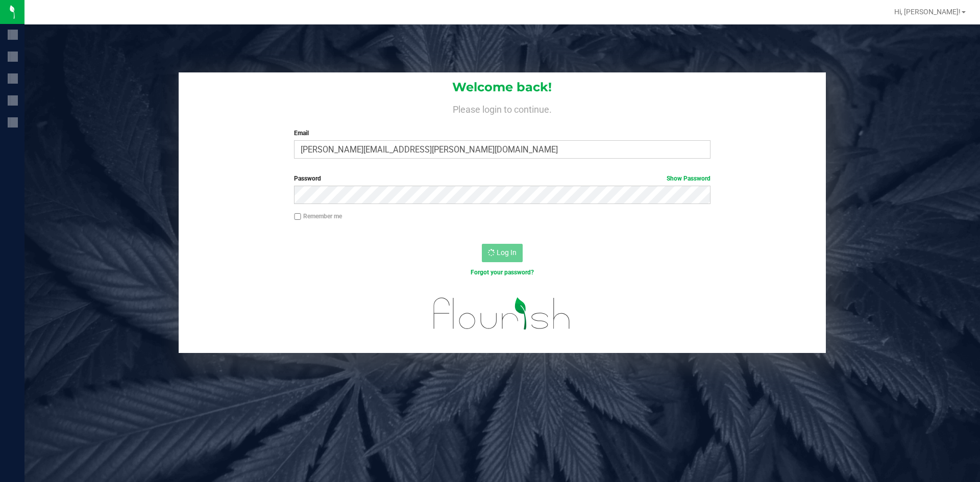 This screenshot has height=482, width=980. Describe the element at coordinates (307, 178) in the screenshot. I see `span: Password` at that location.